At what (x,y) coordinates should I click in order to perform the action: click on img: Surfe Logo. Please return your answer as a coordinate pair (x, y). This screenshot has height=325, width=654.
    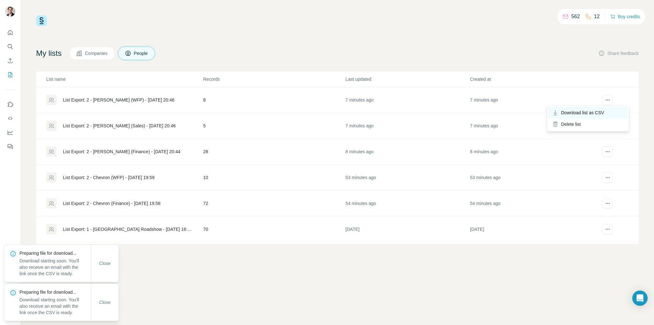
    Looking at the image, I should click on (42, 21).